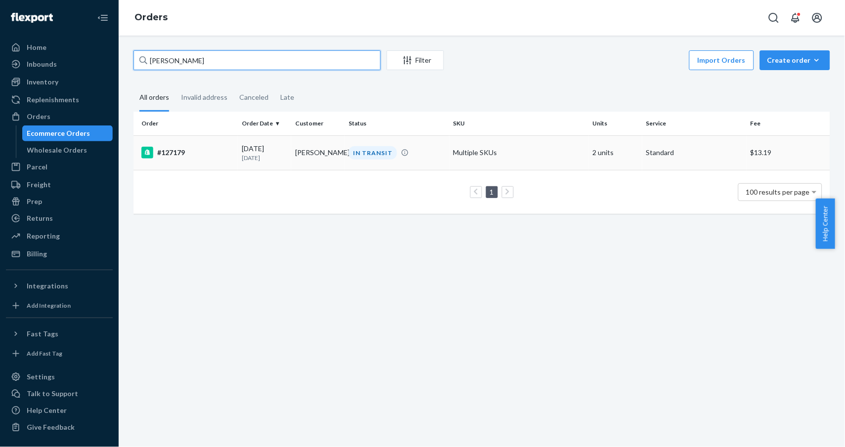 This screenshot has width=845, height=447. I want to click on th: Units, so click(615, 124).